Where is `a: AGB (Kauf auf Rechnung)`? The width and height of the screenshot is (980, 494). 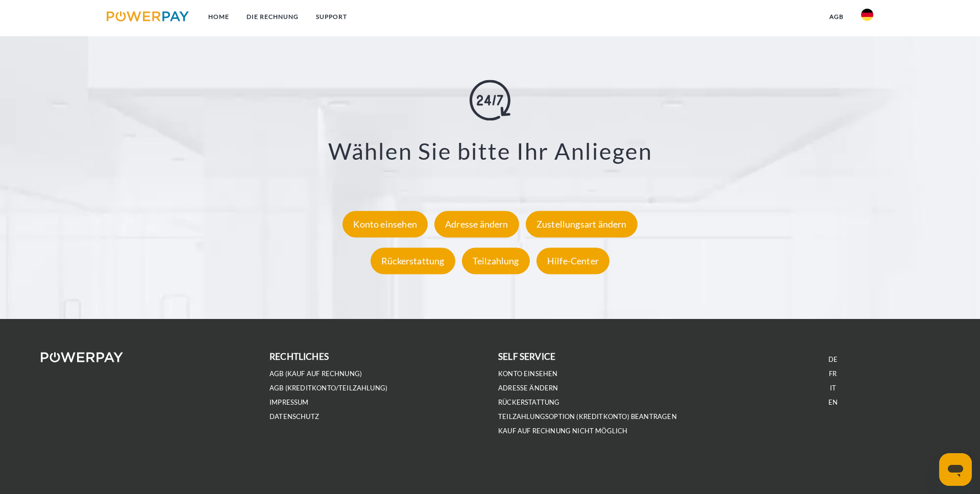 a: AGB (Kauf auf Rechnung) is located at coordinates (316, 374).